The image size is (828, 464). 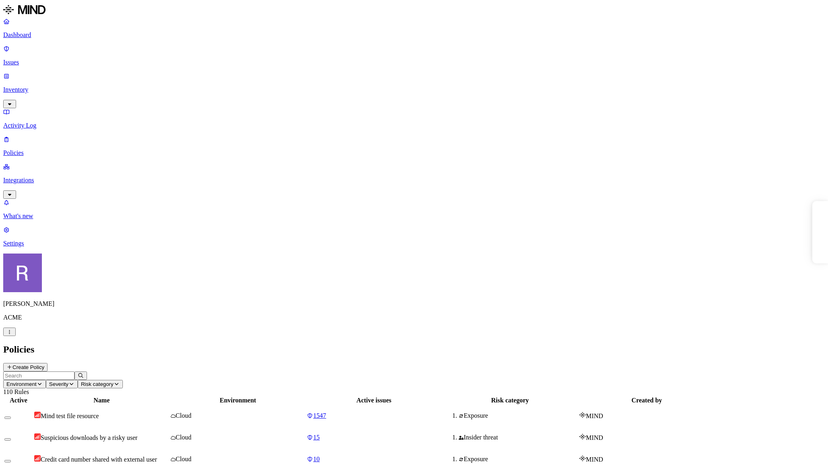 What do you see at coordinates (89, 438) in the screenshot?
I see `span: Suspicious downloads by a risky user` at bounding box center [89, 438].